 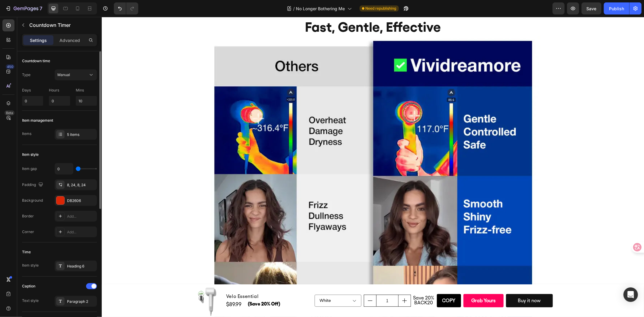 What do you see at coordinates (28, 286) in the screenshot?
I see `div: Caption` at bounding box center [28, 286].